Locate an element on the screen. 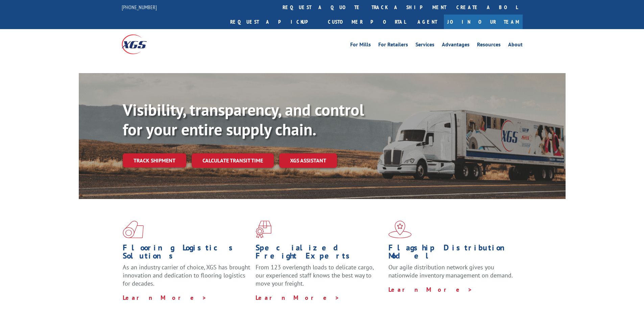 The width and height of the screenshot is (644, 311). a: Resources is located at coordinates (489, 46).